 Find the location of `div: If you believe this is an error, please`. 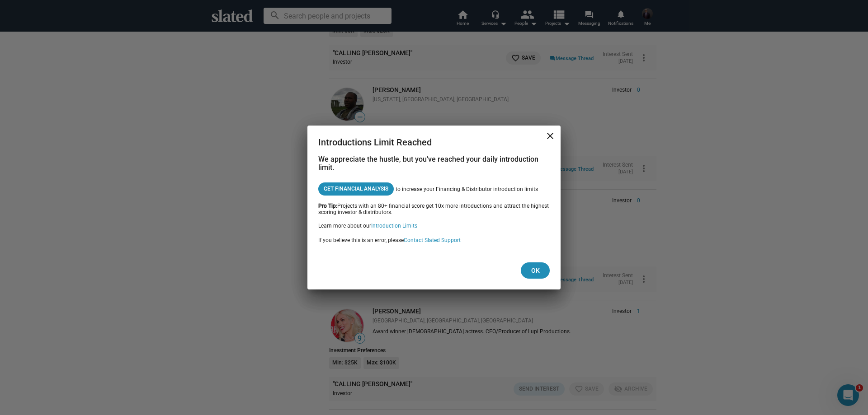

div: If you believe this is an error, please is located at coordinates (434, 241).